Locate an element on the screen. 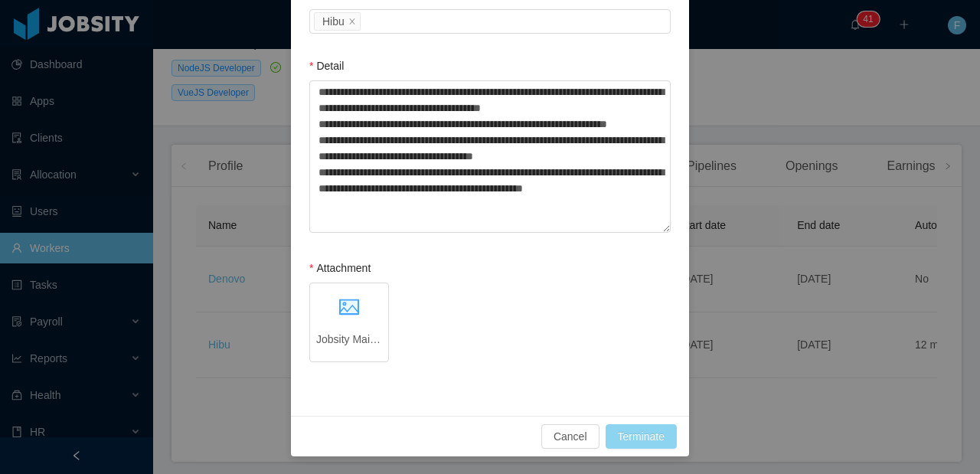 This screenshot has width=980, height=474. i: icon: close is located at coordinates (352, 22).